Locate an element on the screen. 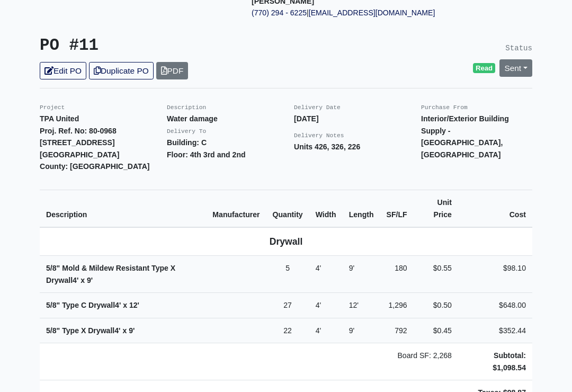 This screenshot has height=392, width=572. h3: PO #11 is located at coordinates (159, 46).